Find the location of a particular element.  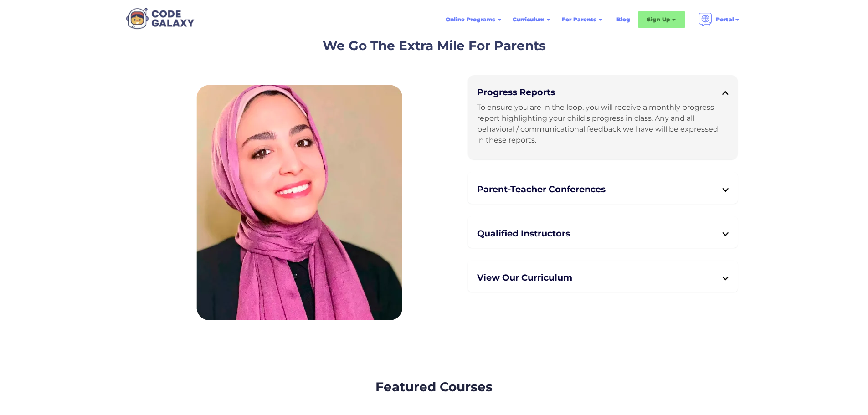

h3: Parent-Teacher Conferences is located at coordinates (599, 189).